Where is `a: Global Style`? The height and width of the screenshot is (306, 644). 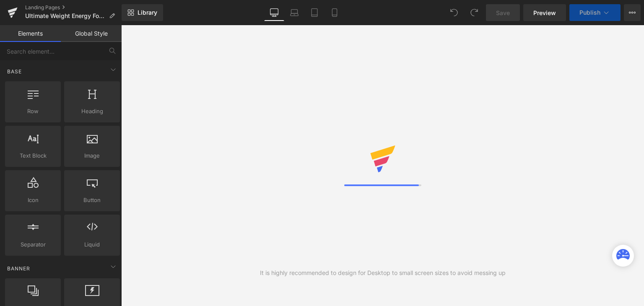 a: Global Style is located at coordinates (91, 34).